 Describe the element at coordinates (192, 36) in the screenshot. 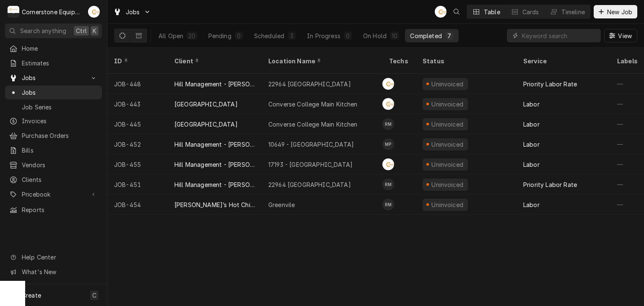

I see `div: 20` at that location.